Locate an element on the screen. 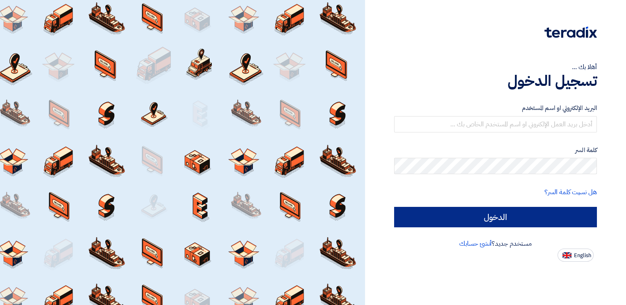 The width and height of the screenshot is (626, 305). span: English is located at coordinates (582, 256).